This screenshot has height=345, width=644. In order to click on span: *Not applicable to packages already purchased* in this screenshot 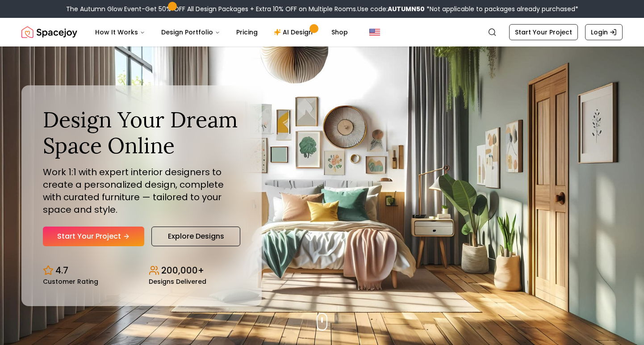, I will do `click(501, 9)`.